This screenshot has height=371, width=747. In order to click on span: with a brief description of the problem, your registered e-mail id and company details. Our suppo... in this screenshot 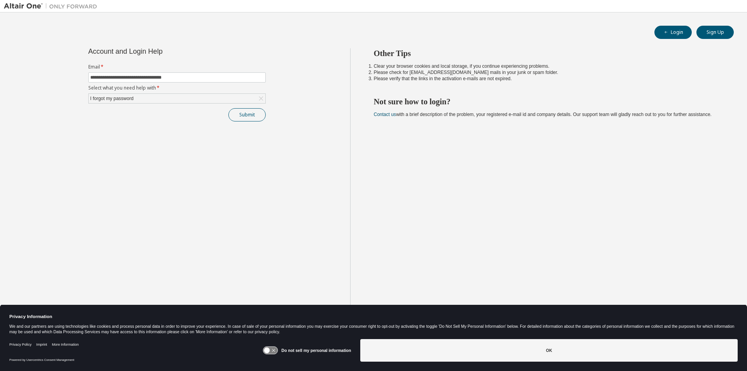, I will do `click(543, 114)`.